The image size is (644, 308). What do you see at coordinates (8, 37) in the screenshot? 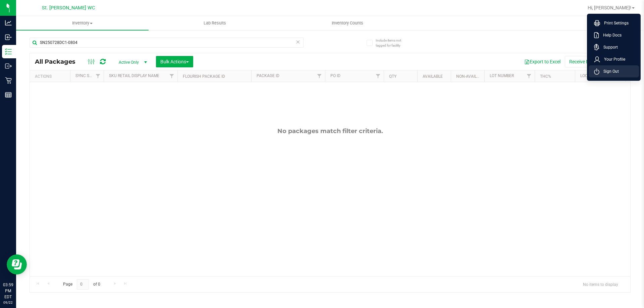
I see `inline-svg: Inbound` at bounding box center [8, 37].